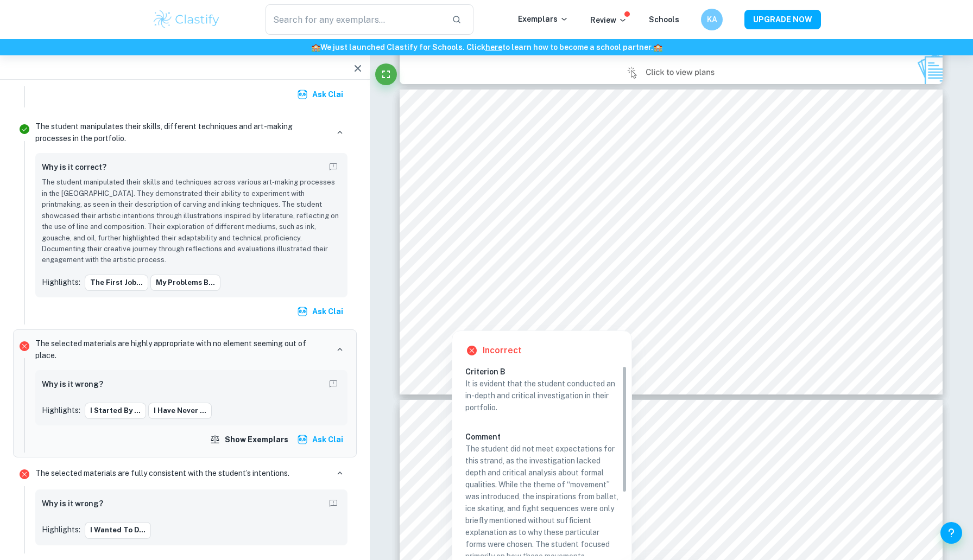 Image resolution: width=973 pixels, height=560 pixels. I want to click on a: Clastify logo, so click(186, 20).